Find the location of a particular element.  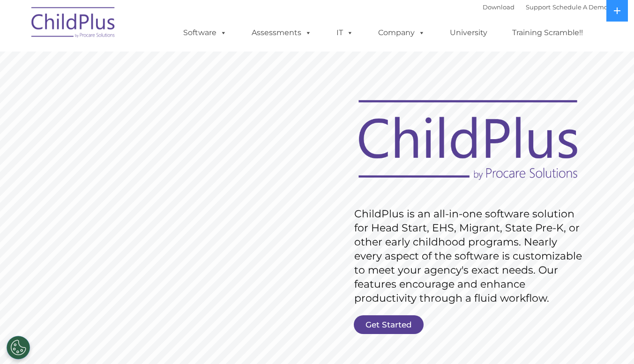

rs-layer: ChildPlus is an all-in-one software solution for Head Start, EHS, Migrant, State Pre-K, or other ... is located at coordinates (471, 256).